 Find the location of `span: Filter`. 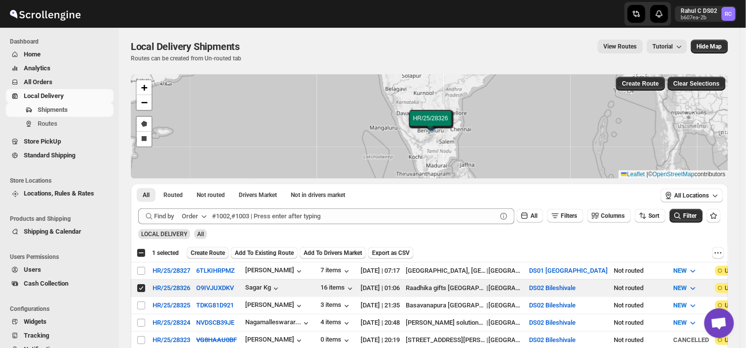

span: Filter is located at coordinates (690, 216).